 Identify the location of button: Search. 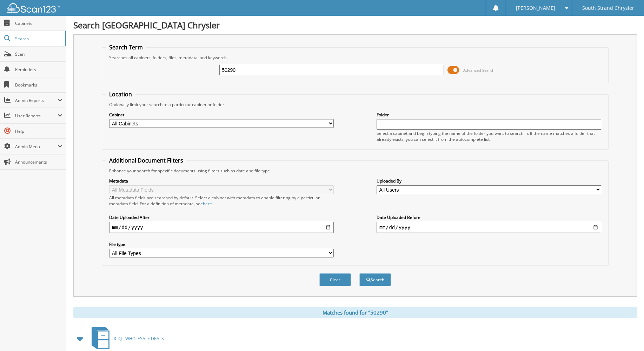
(375, 280).